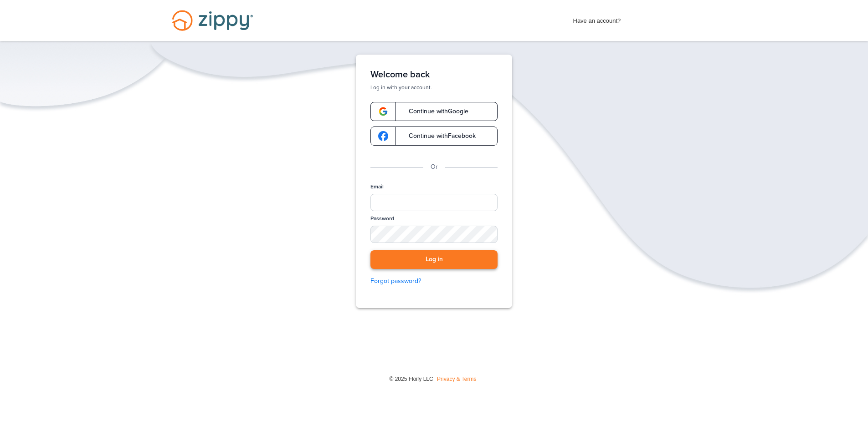 The height and width of the screenshot is (430, 868). Describe the element at coordinates (597, 18) in the screenshot. I see `span: Have an account?` at that location.